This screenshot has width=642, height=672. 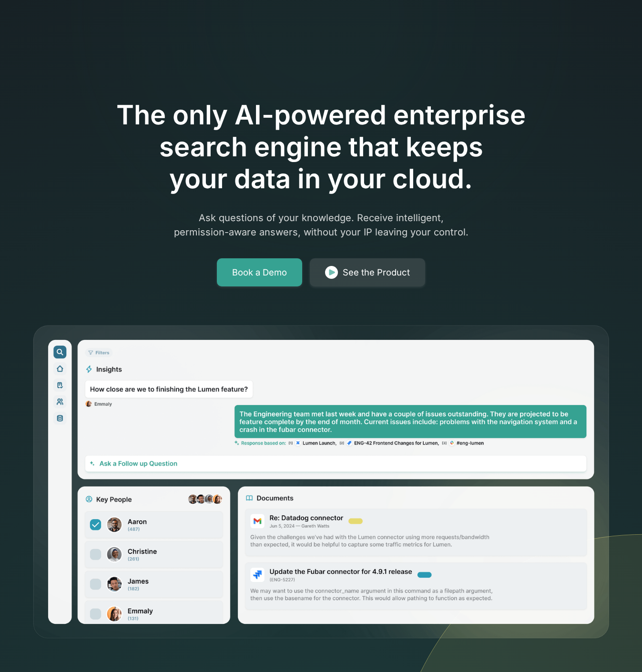 I want to click on div: See the Product, so click(x=376, y=272).